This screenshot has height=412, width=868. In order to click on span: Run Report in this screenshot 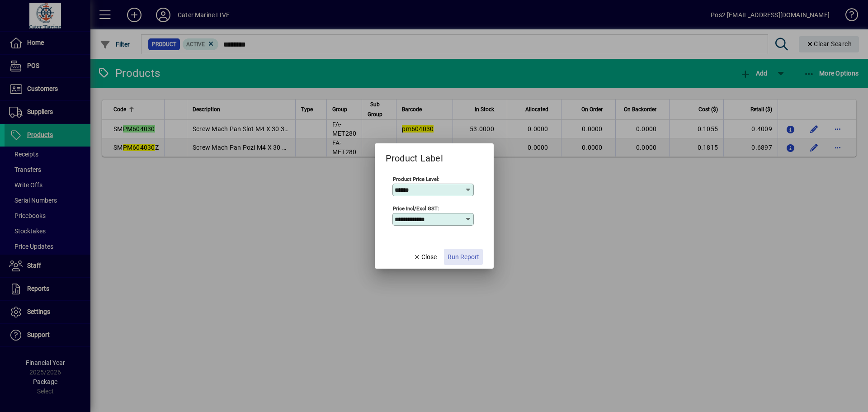, I will do `click(463, 257)`.